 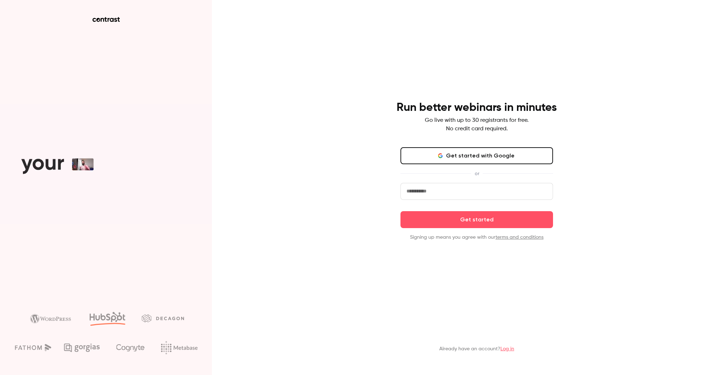 I want to click on a: terms and conditions, so click(x=519, y=237).